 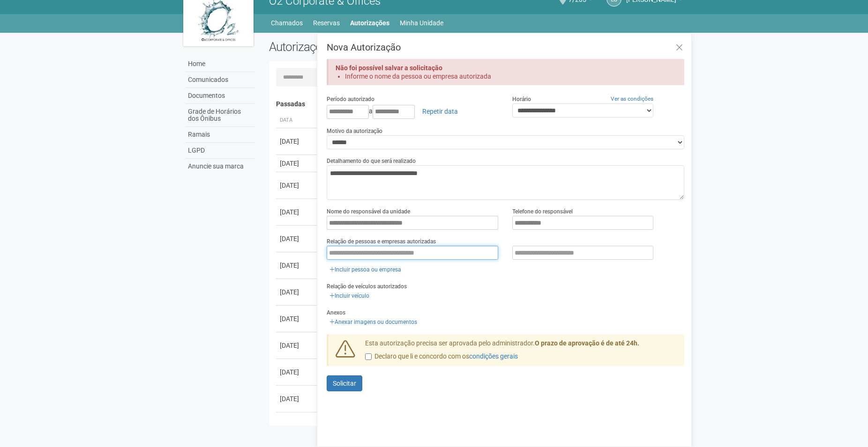 What do you see at coordinates (440, 111) in the screenshot?
I see `a: Repetir data` at bounding box center [440, 111].